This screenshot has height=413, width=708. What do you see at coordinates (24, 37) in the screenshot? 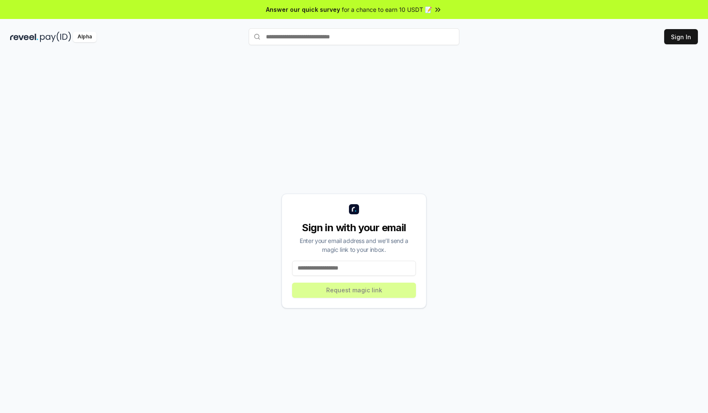
I see `img: reveel_dark` at bounding box center [24, 37].